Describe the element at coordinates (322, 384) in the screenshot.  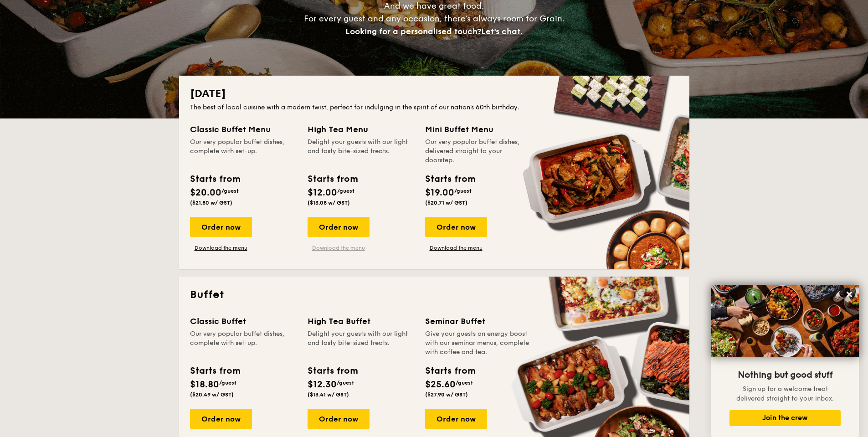
I see `span: $12.30` at that location.